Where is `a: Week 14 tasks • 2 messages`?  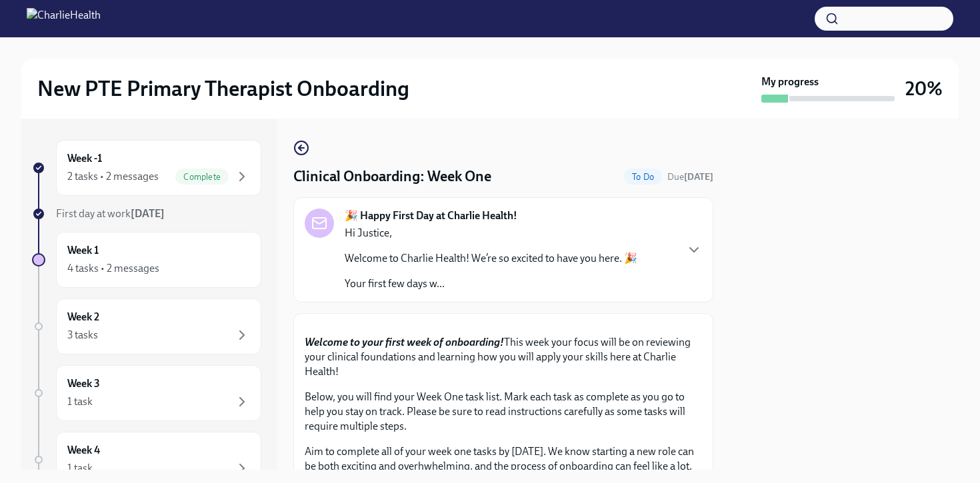
a: Week 14 tasks • 2 messages is located at coordinates (147, 260).